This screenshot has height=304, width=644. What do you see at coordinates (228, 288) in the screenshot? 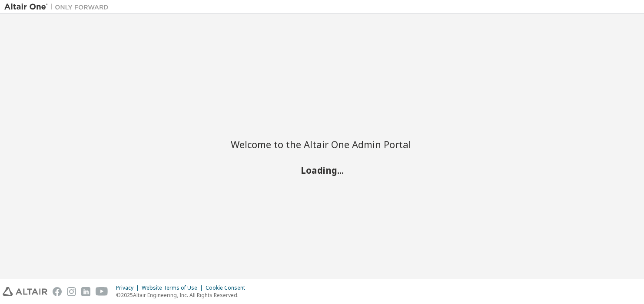
I see `div: Cookie Consent` at bounding box center [228, 288].